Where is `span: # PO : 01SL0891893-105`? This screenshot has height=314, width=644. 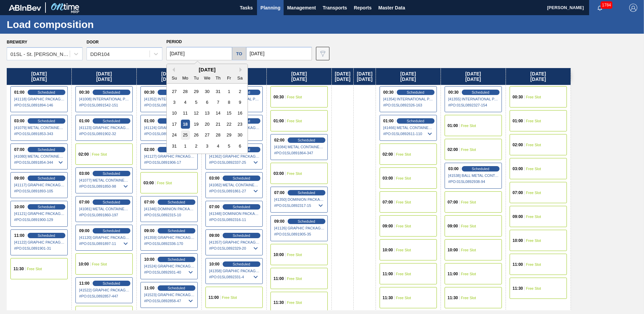 span: # PO : 01SL0891893-105 is located at coordinates (40, 192).